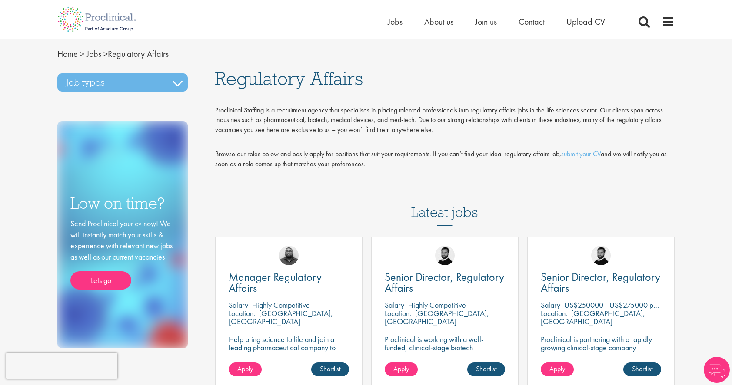  What do you see at coordinates (445, 159) in the screenshot?
I see `div: Browse our roles below and easily apply for positions that suit your requirements. If you can’t f...` at bounding box center [445, 159].